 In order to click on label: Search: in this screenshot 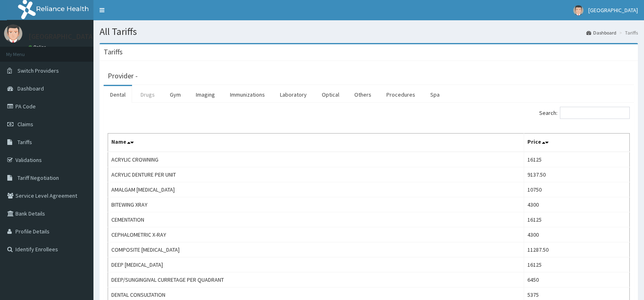, I will do `click(584, 113)`.